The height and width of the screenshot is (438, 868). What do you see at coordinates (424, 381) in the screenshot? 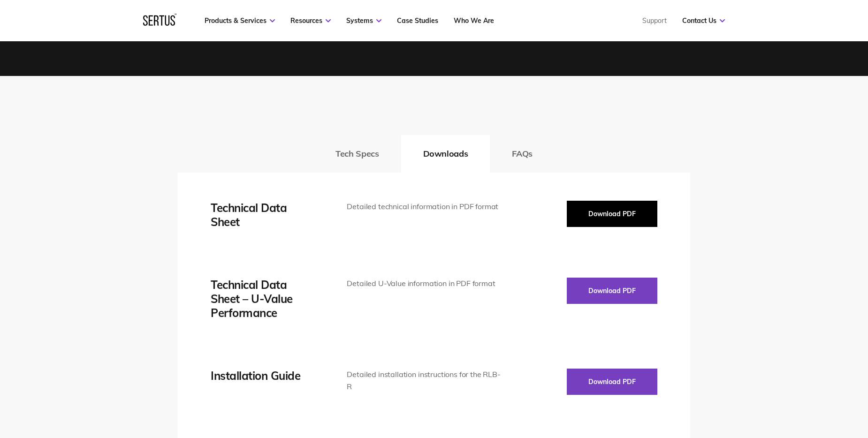
I see `div: Detailed installation instructions for the RLB-R` at bounding box center [424, 381].